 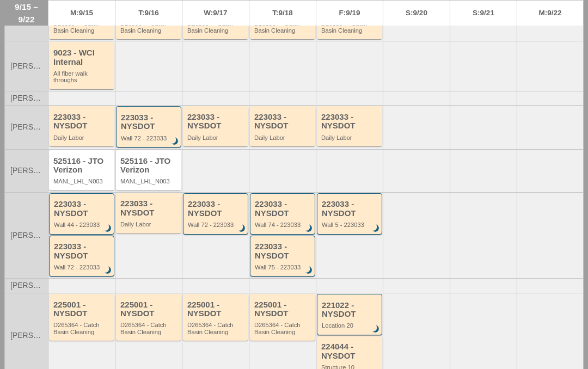 What do you see at coordinates (416, 13) in the screenshot?
I see `a: S:9/20` at bounding box center [416, 13].